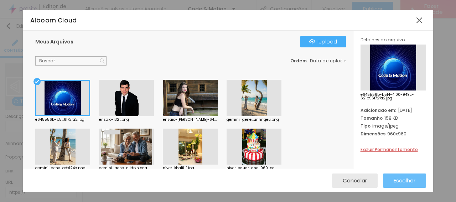 The height and width of the screenshot is (202, 456). I want to click on div: niver-khalil-1.jpg, so click(190, 168).